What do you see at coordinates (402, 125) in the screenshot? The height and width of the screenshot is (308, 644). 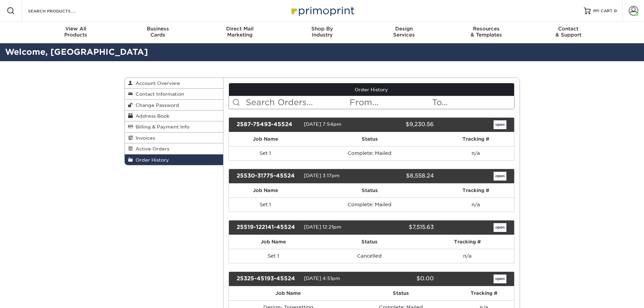 I see `div: $9,230.56` at bounding box center [402, 125].